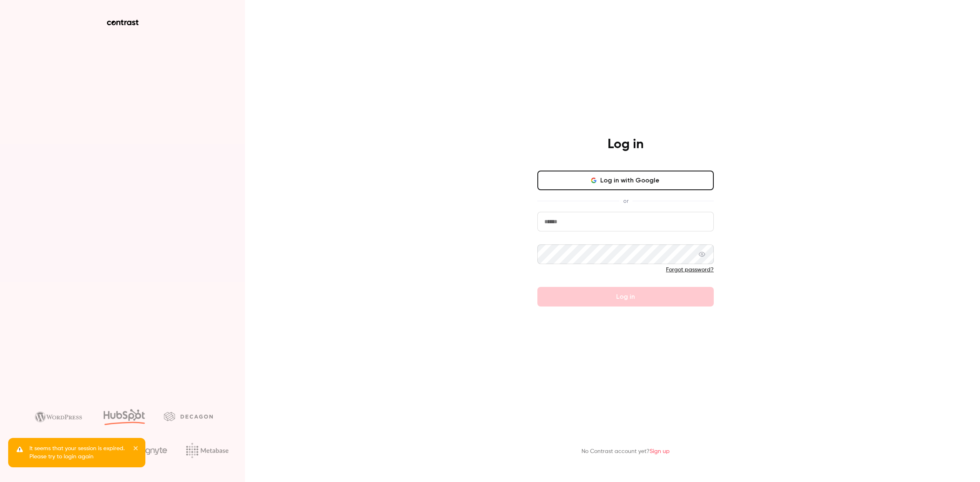  I want to click on button: close, so click(136, 450).